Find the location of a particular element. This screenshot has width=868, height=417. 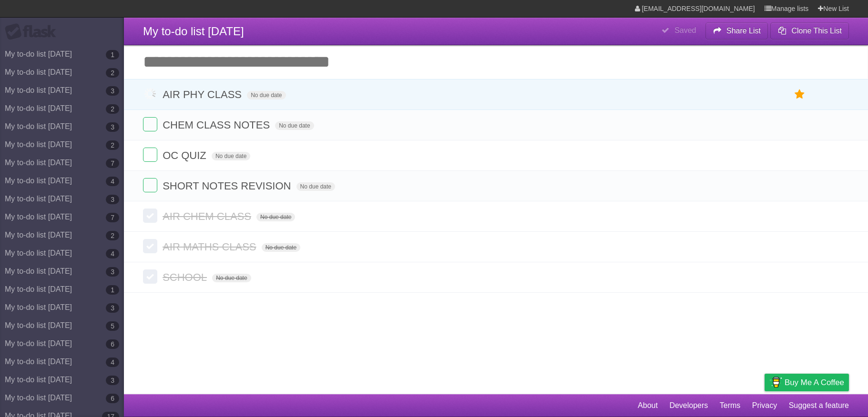

b: Clone This List is located at coordinates (817, 30).